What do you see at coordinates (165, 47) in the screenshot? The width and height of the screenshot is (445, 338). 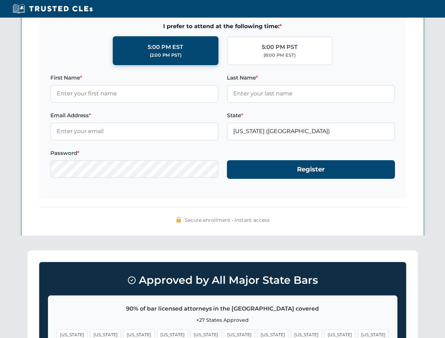 I see `div: 5:00 PM EST` at bounding box center [165, 47].